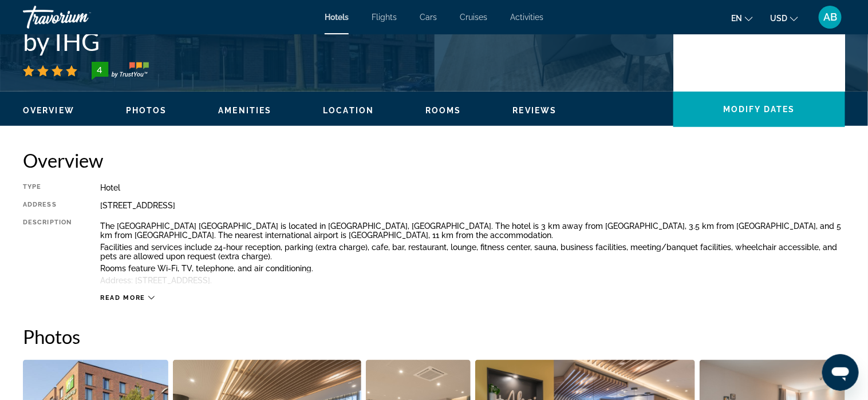 This screenshot has width=868, height=400. What do you see at coordinates (474, 17) in the screenshot?
I see `span: Cruises` at bounding box center [474, 17].